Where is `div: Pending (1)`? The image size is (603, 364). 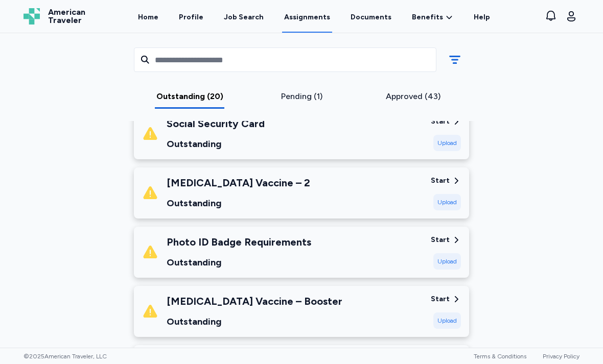 div: Pending (1) is located at coordinates (302, 96).